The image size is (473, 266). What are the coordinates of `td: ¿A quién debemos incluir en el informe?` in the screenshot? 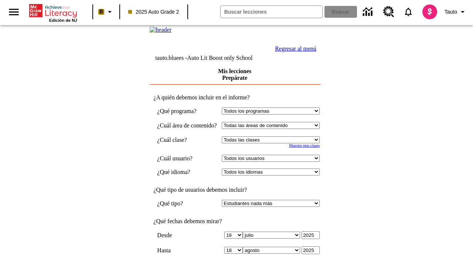 It's located at (235, 98).